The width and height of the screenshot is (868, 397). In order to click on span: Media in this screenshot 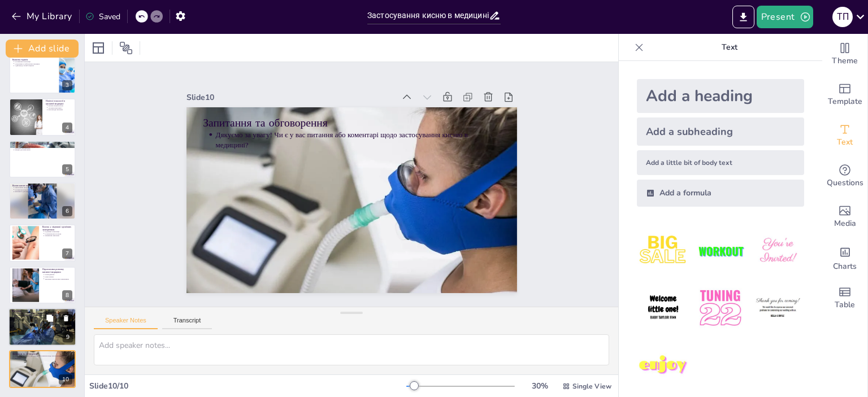, I will do `click(845, 224)`.